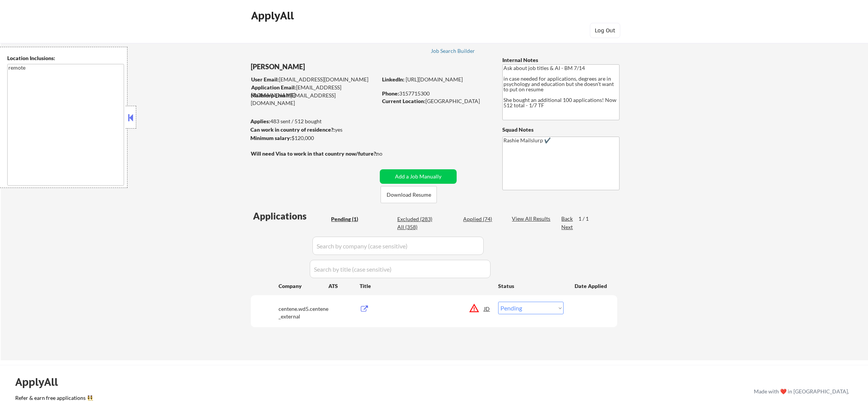 Image resolution: width=868 pixels, height=401 pixels. Describe the element at coordinates (568, 219) in the screenshot. I see `div: Back` at that location.